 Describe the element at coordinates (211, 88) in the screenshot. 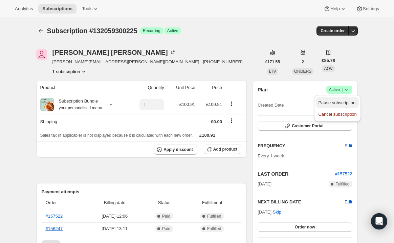

I see `th: Price` at that location.